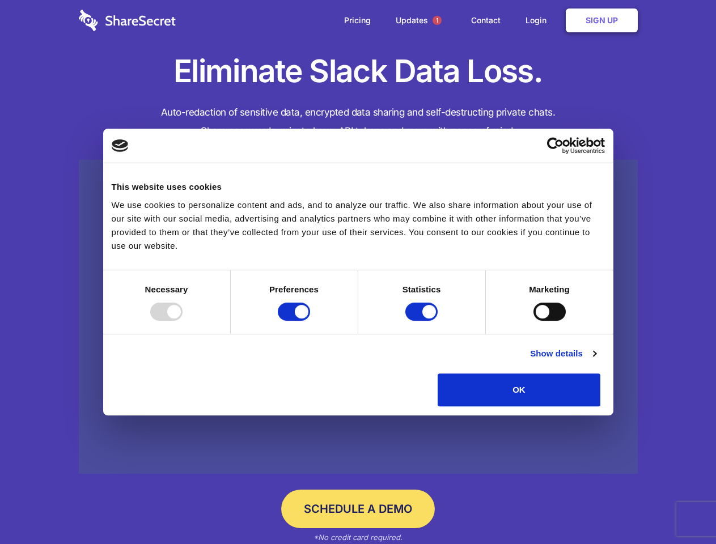 The width and height of the screenshot is (716, 544). What do you see at coordinates (358, 71) in the screenshot?
I see `h1: Eliminate Slack Data Loss.` at bounding box center [358, 71].